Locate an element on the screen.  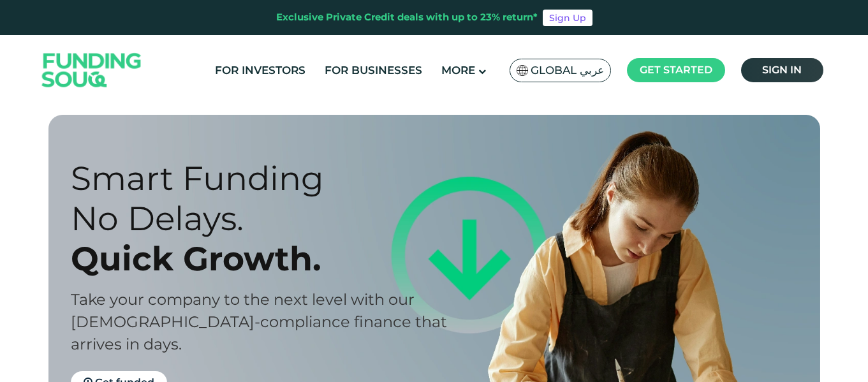
img: Logo is located at coordinates (92, 70).